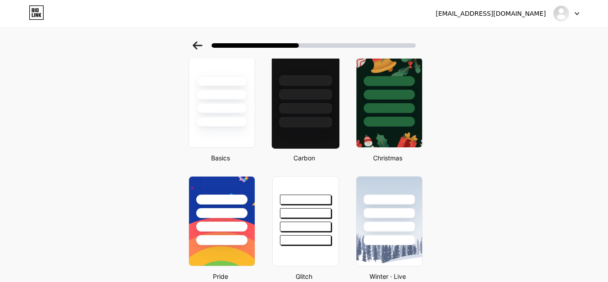 The image size is (608, 282). I want to click on img: Big Chief Tire, so click(561, 13).